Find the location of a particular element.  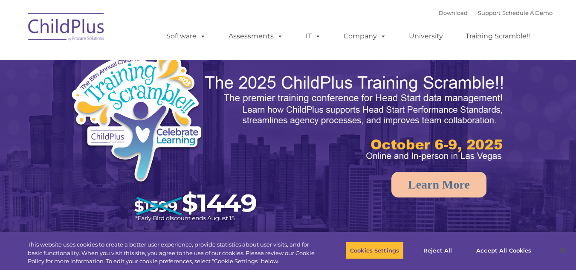

a: Assessments is located at coordinates (256, 36).